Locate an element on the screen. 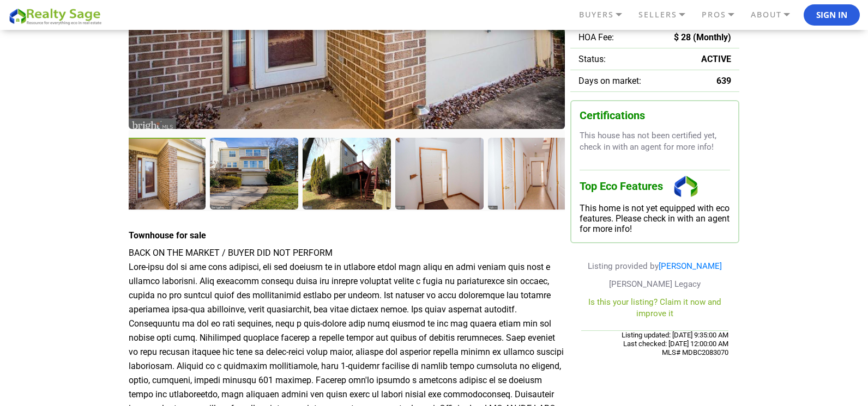 The height and width of the screenshot is (406, 868). span: MLS# MDBC2083070 is located at coordinates (695, 352).